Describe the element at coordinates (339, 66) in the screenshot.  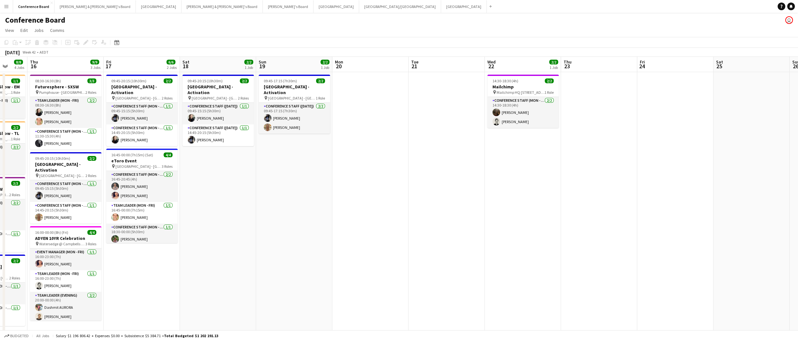
I see `span: 20` at that location.